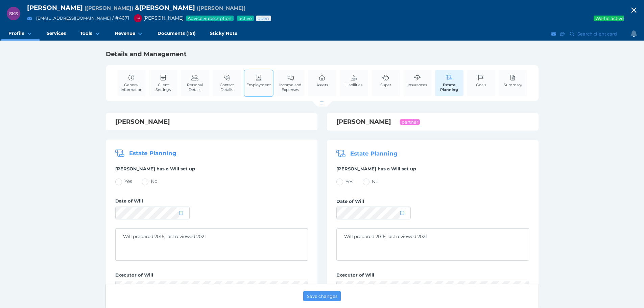 This screenshot has width=644, height=308. Describe the element at coordinates (290, 87) in the screenshot. I see `span: Income and Expenses` at that location.